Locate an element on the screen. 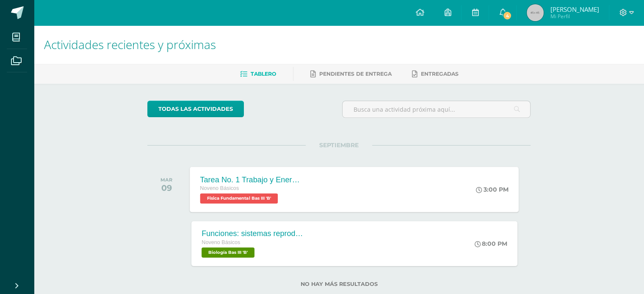 The height and width of the screenshot is (294, 644). span: Pendientes de entrega is located at coordinates (355, 74).